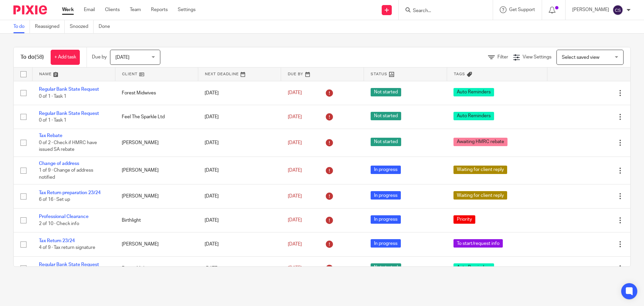 This screenshot has width=644, height=306. Describe the element at coordinates (443, 11) in the screenshot. I see `input: Search` at that location.